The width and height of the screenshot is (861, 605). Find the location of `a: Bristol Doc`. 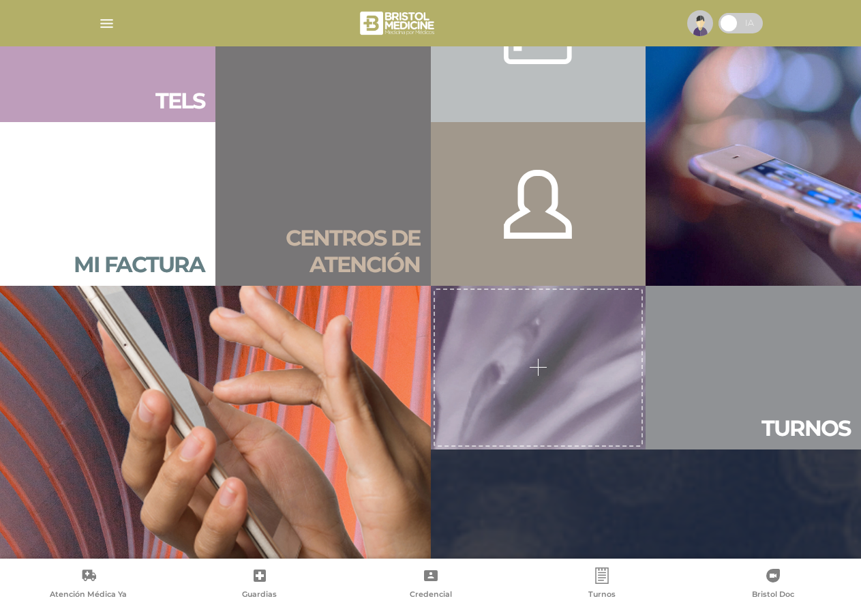

a: Bristol Doc is located at coordinates (773, 585).